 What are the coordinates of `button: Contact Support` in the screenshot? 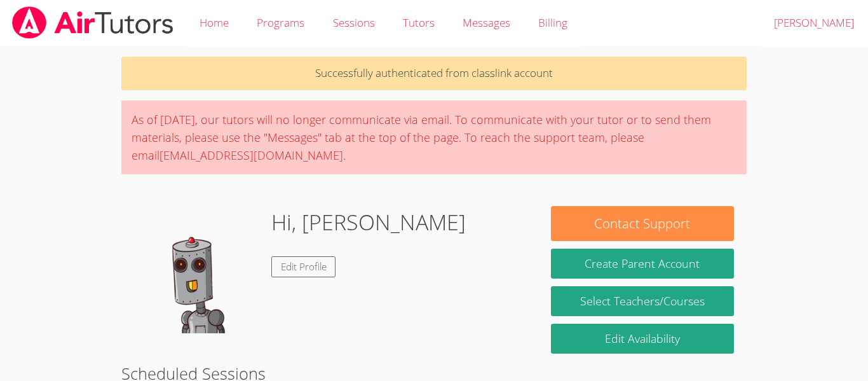 It's located at (642, 223).